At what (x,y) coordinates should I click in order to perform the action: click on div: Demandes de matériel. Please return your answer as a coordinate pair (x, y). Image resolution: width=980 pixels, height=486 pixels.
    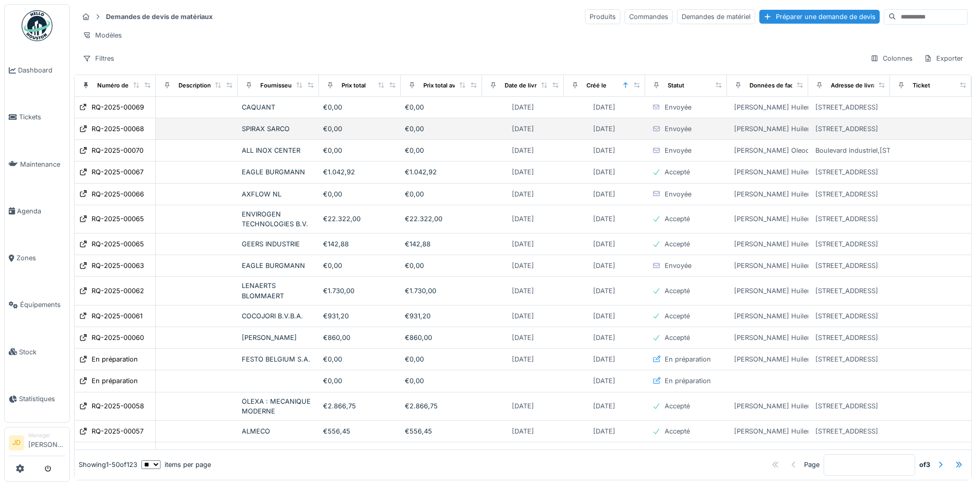
    Looking at the image, I should click on (716, 17).